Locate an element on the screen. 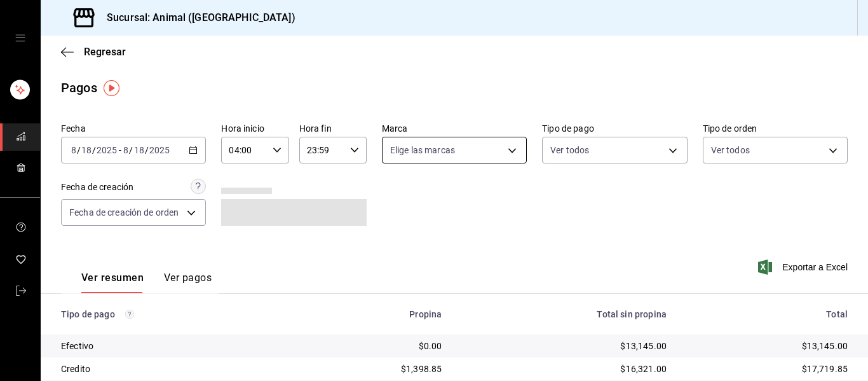 This screenshot has height=381, width=868. span: Regresar is located at coordinates (105, 51).